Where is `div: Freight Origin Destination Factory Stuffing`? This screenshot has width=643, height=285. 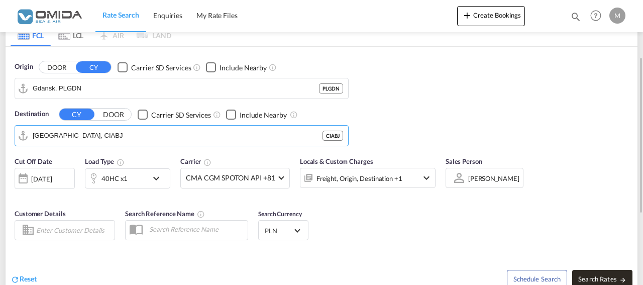 div: Freight Origin Destination Factory Stuffing is located at coordinates (359, 178).